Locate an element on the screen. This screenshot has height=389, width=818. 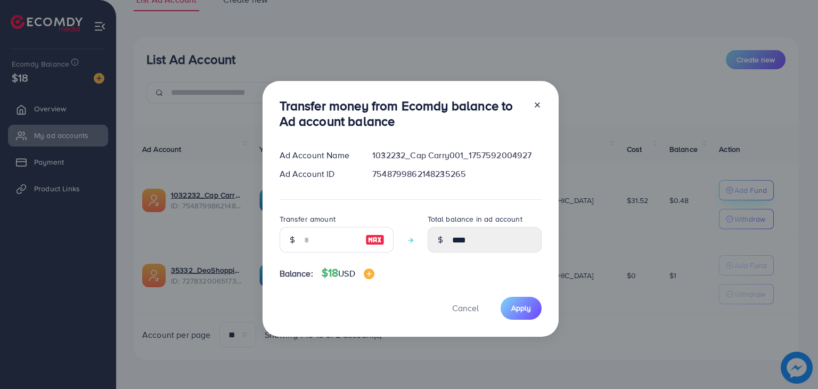
label: Total balance in ad account is located at coordinates (475, 219).